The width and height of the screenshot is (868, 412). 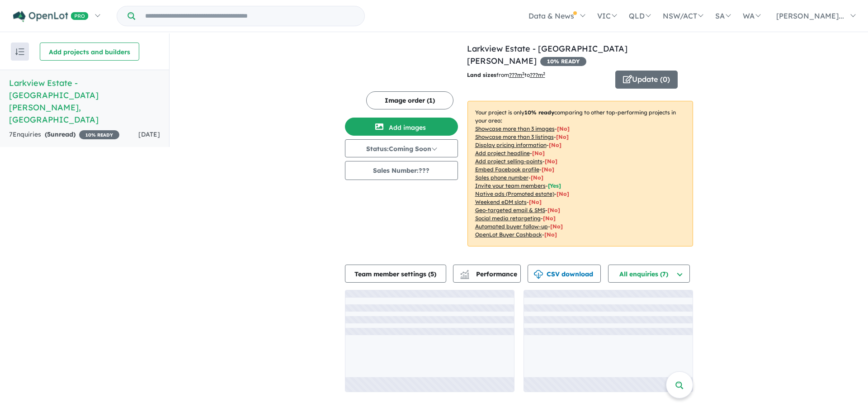 I want to click on b: 10 % ready, so click(x=540, y=112).